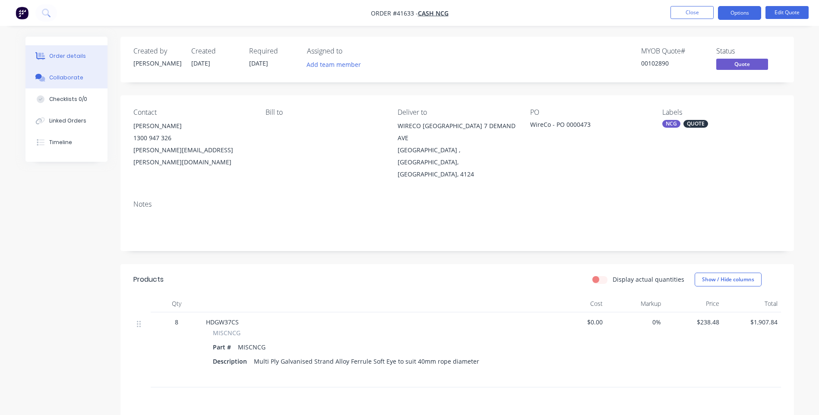  What do you see at coordinates (742, 64) in the screenshot?
I see `span: Quote` at bounding box center [742, 64].